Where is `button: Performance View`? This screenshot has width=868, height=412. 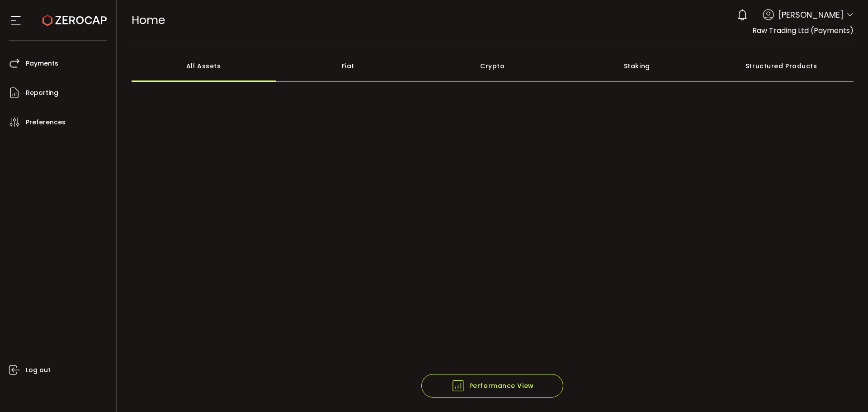
button: Performance View is located at coordinates (492, 386).